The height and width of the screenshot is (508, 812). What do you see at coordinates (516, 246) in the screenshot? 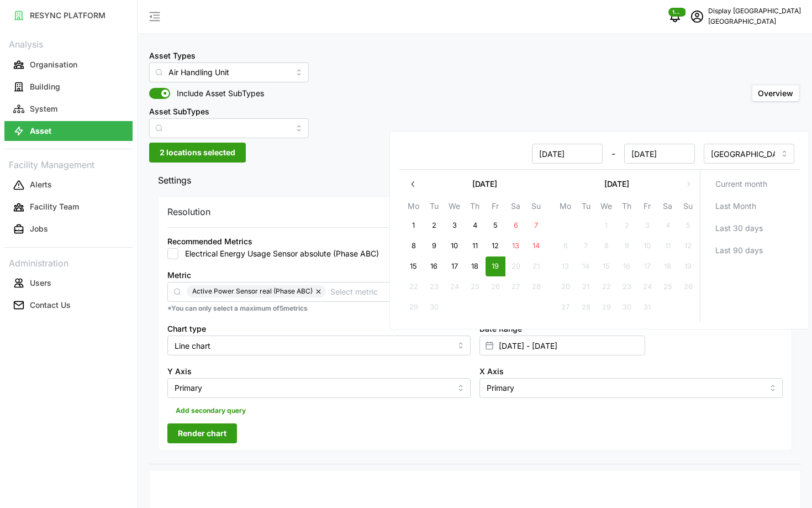
I see `button: 13 September 2025` at bounding box center [516, 246].